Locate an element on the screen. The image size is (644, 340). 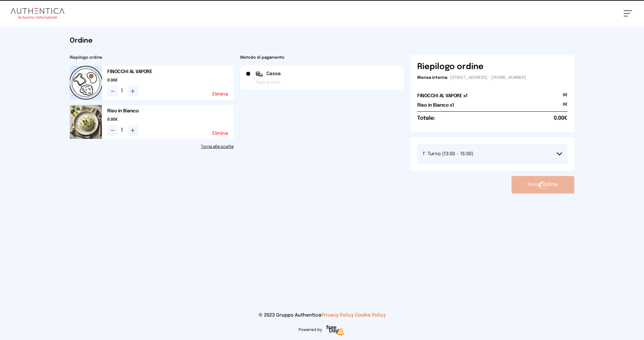
button: 1° Turno (13:00 - 15:00) is located at coordinates (493, 154).